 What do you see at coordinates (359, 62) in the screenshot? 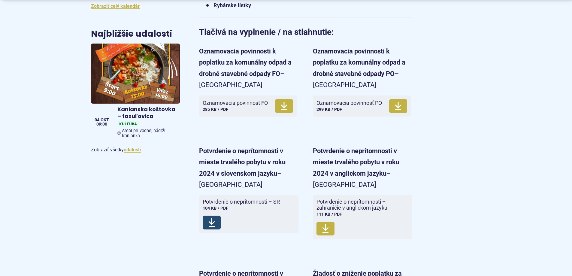
I see `strong: Oznamovacia povinnosti k poplatku za komunálny odpad a drobné stavebné odpady PO` at bounding box center [359, 62].